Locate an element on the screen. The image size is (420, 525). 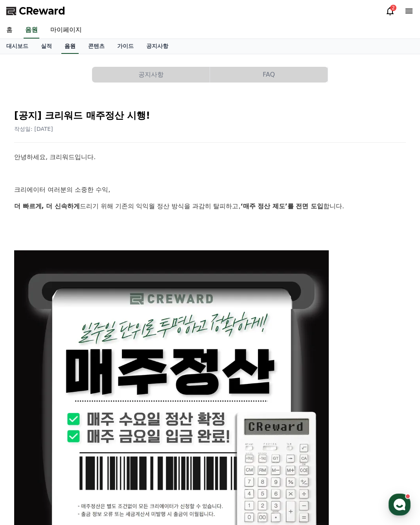
span: 설정 is located at coordinates (126, 264).